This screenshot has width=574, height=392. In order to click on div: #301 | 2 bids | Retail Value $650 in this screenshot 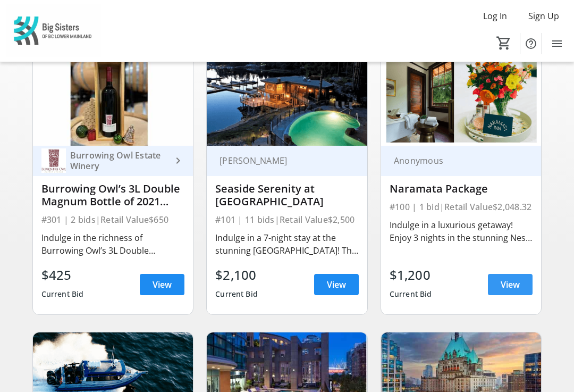, I will do `click(113, 219)`.